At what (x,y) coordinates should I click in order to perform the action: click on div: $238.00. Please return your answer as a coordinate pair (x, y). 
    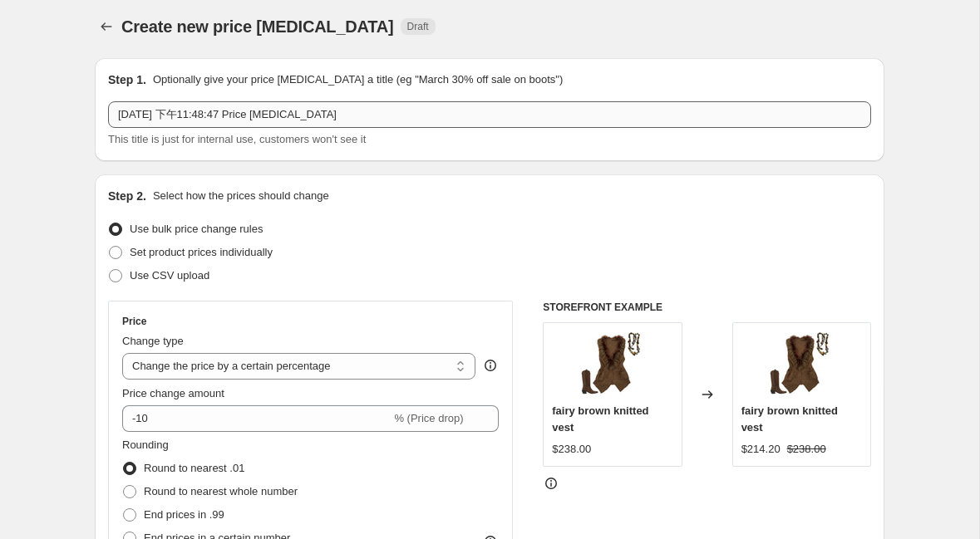
    Looking at the image, I should click on (571, 450).